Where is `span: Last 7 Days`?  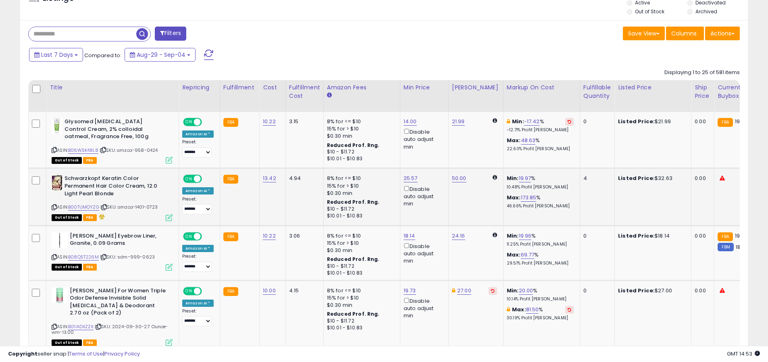
span: Last 7 Days is located at coordinates (57, 55).